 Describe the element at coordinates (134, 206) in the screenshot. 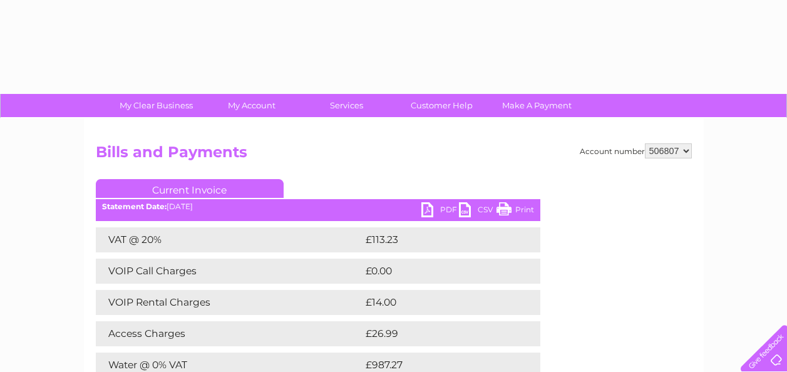

I see `b: Statement Date:` at that location.